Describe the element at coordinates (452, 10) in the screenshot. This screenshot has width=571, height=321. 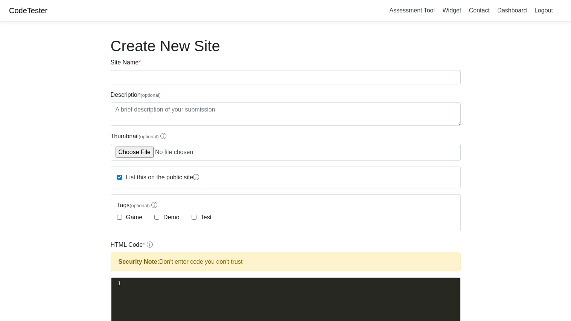
I see `a: Widget` at that location.